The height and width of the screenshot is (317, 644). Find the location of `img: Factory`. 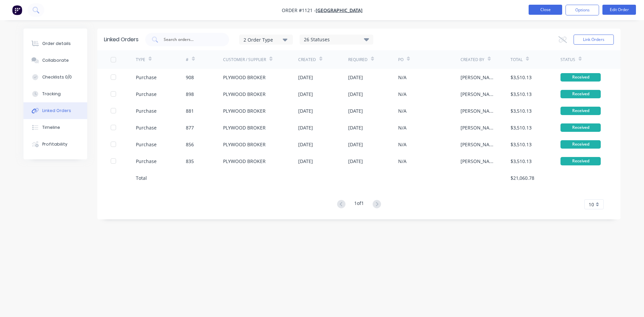

img: Factory is located at coordinates (17, 10).